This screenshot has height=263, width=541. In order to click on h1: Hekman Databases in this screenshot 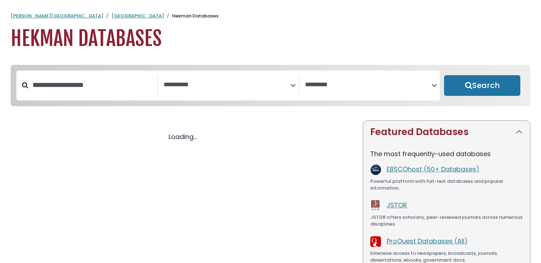, I will do `click(270, 38)`.